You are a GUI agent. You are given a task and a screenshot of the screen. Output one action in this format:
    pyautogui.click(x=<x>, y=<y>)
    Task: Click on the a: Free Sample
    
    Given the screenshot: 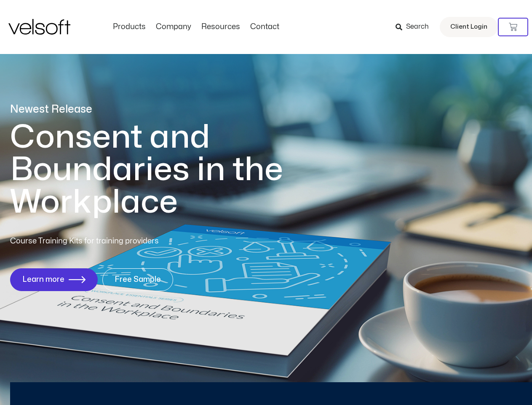 What is the action you would take?
    pyautogui.click(x=138, y=280)
    